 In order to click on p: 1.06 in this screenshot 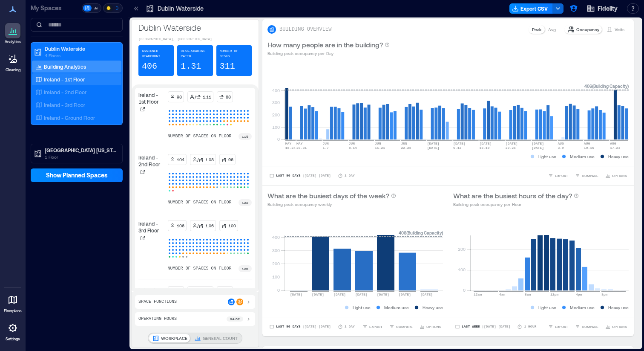, I will do `click(209, 225)`.